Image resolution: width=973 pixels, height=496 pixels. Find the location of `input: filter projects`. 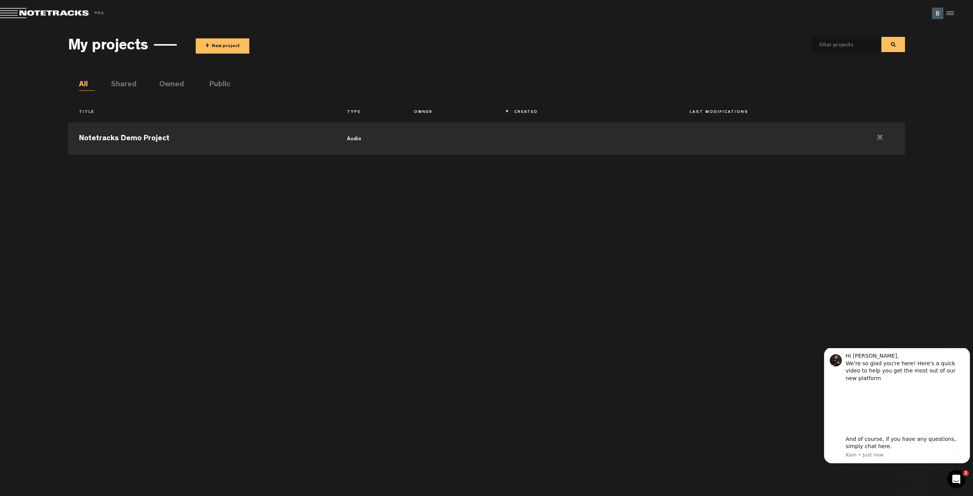

input: filter projects is located at coordinates (840, 45).